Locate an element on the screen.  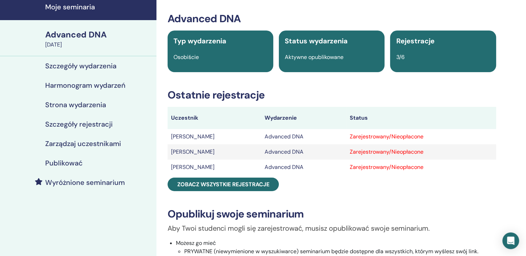
h4: Moje seminaria is located at coordinates (99, 7).